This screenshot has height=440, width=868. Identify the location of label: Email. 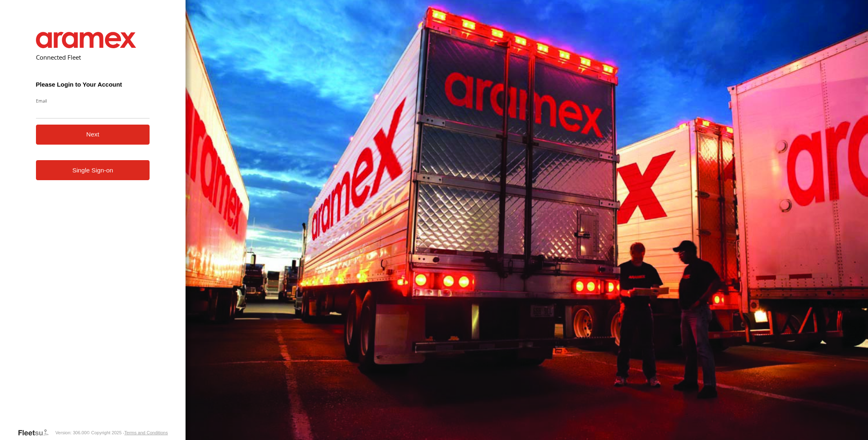
(92, 101).